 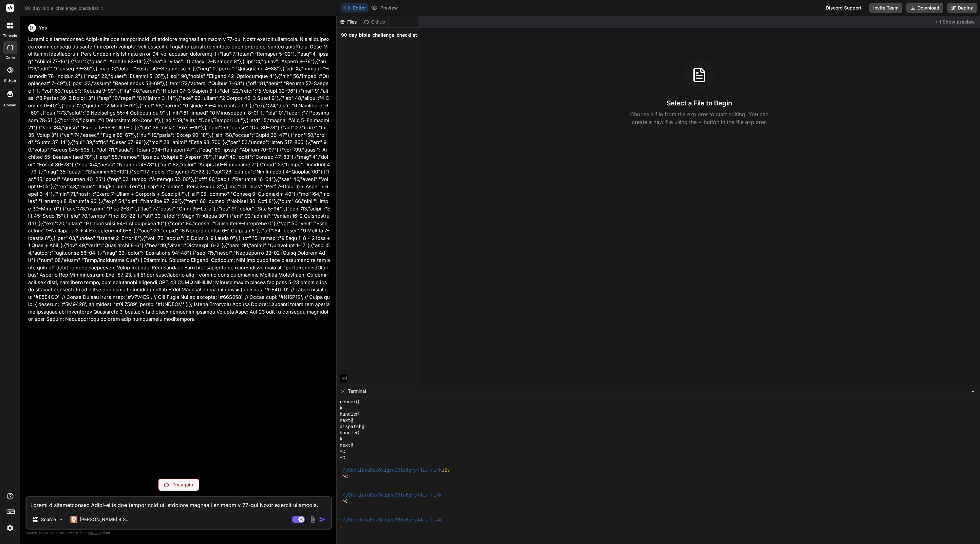 I want to click on img: Pick Models, so click(x=61, y=519).